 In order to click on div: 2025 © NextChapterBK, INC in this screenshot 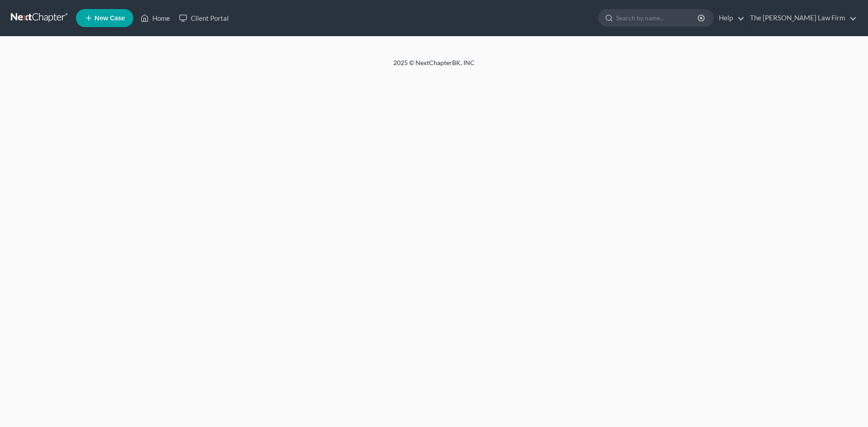, I will do `click(434, 66)`.